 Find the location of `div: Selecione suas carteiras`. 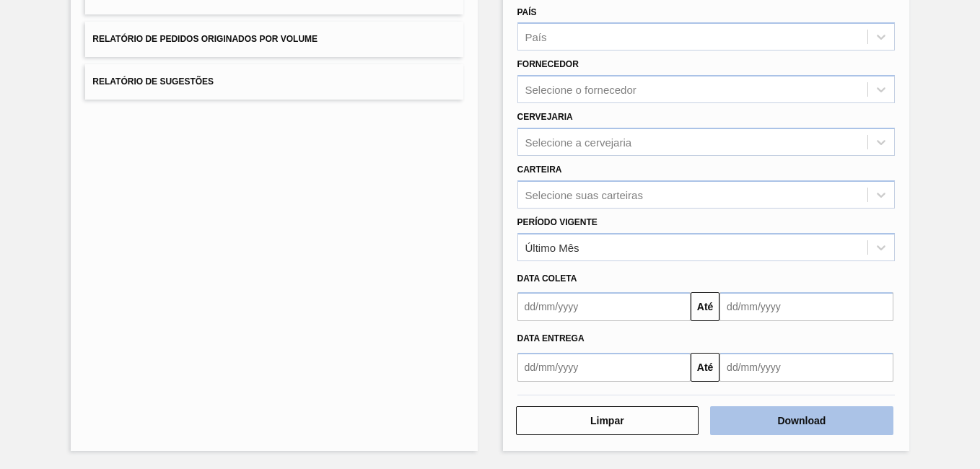

div: Selecione suas carteiras is located at coordinates (583, 194).